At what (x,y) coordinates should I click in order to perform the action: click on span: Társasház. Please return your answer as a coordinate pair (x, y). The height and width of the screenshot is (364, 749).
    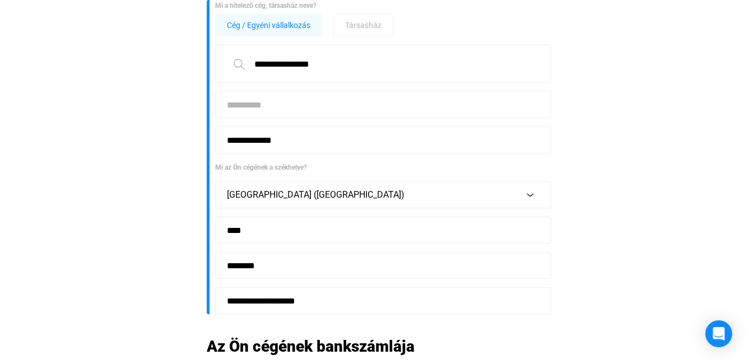
    Looking at the image, I should click on (363, 25).